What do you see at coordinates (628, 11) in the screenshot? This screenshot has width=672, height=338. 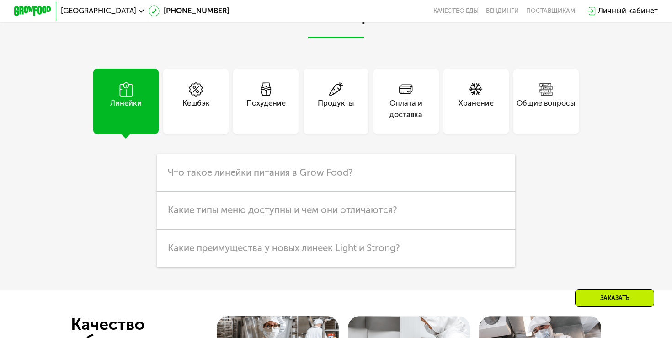 I see `div: Личный кабинет` at bounding box center [628, 11].